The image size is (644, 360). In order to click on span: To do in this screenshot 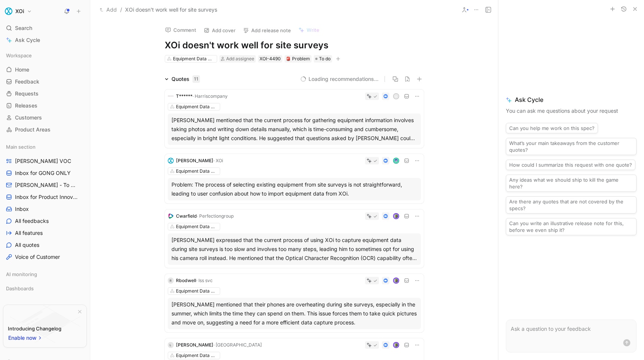, I will do `click(325, 59)`.